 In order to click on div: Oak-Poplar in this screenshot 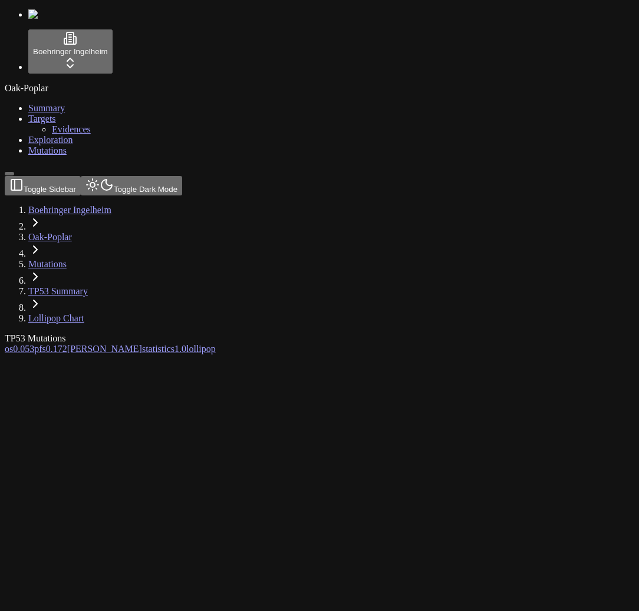, I will do `click(319, 88)`.